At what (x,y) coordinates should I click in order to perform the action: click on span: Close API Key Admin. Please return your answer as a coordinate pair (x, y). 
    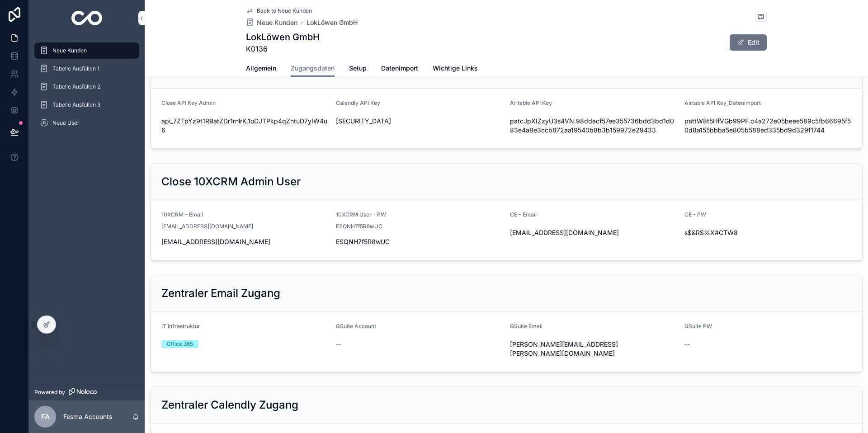
    Looking at the image, I should click on (189, 103).